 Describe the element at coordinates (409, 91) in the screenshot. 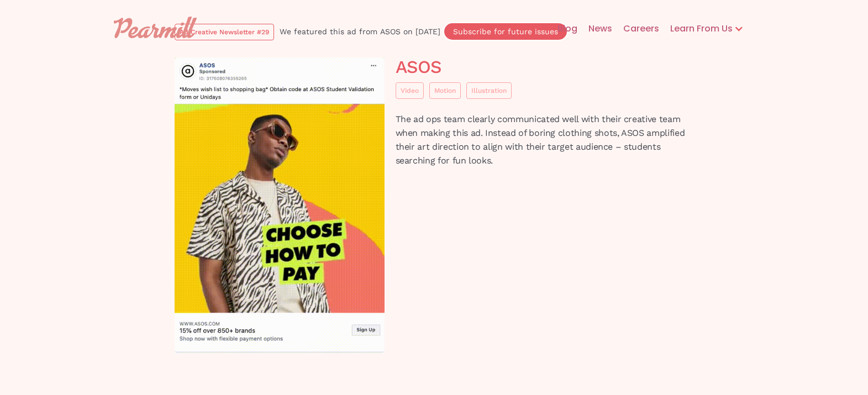

I see `a: Video` at that location.